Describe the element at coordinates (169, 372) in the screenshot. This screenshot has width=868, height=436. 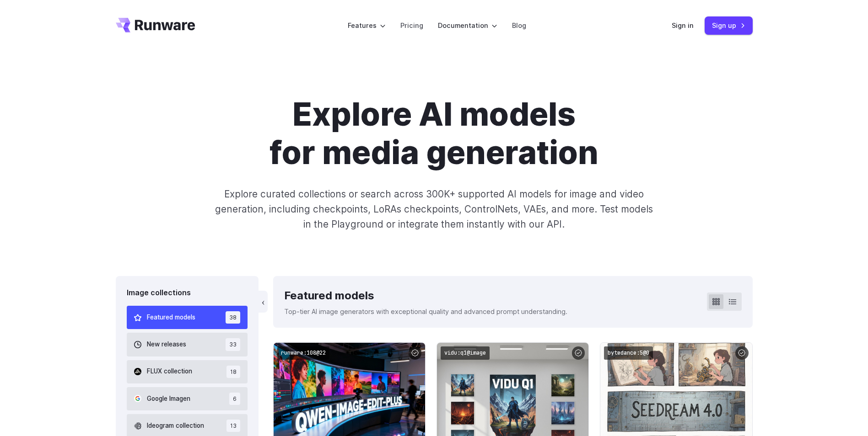
I see `span: FLUX collection` at that location.